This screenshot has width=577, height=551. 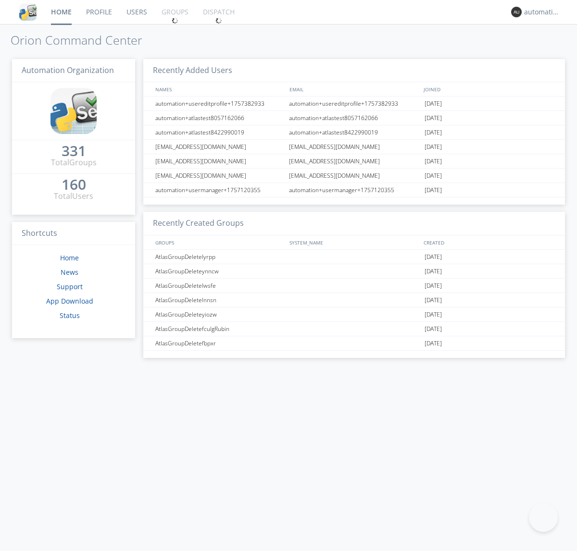 I want to click on a: Home, so click(x=69, y=258).